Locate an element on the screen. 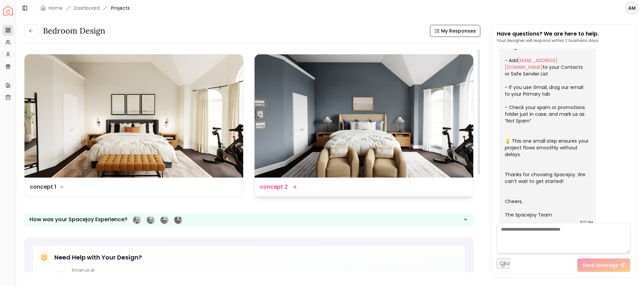  h3: Bedroom design is located at coordinates (74, 31).